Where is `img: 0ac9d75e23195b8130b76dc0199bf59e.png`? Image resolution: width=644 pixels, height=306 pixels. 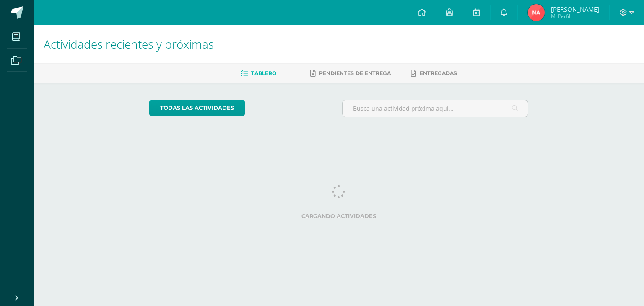 img: 0ac9d75e23195b8130b76dc0199bf59e.png is located at coordinates (536, 12).